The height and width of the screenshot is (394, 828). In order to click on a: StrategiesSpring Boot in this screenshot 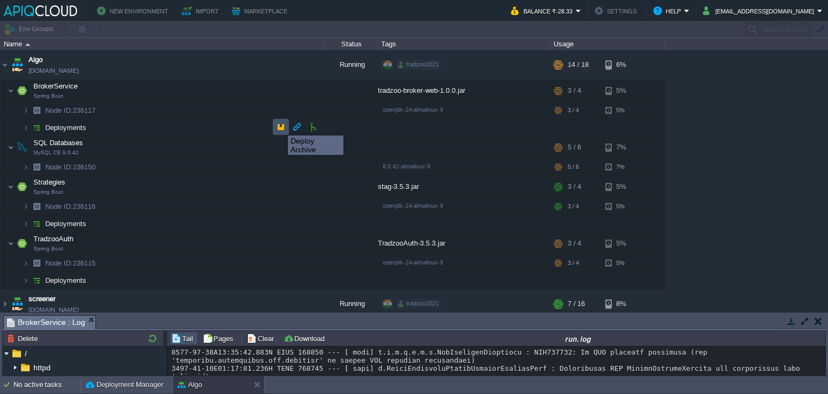, I will do `click(50, 182)`.